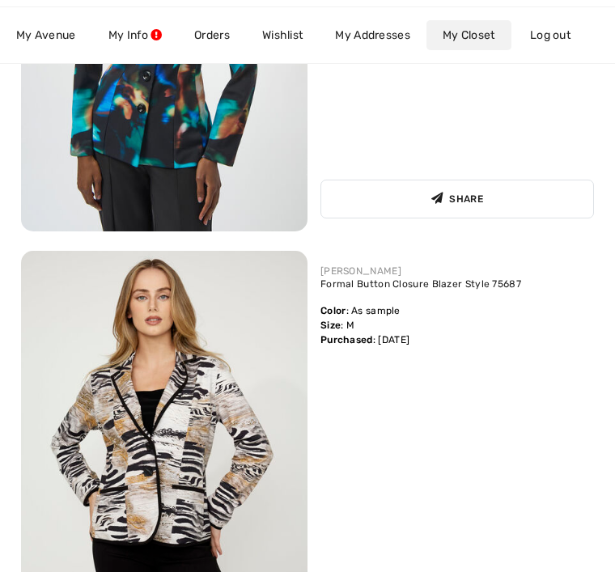 Image resolution: width=615 pixels, height=572 pixels. Describe the element at coordinates (135, 35) in the screenshot. I see `a: My Info` at that location.